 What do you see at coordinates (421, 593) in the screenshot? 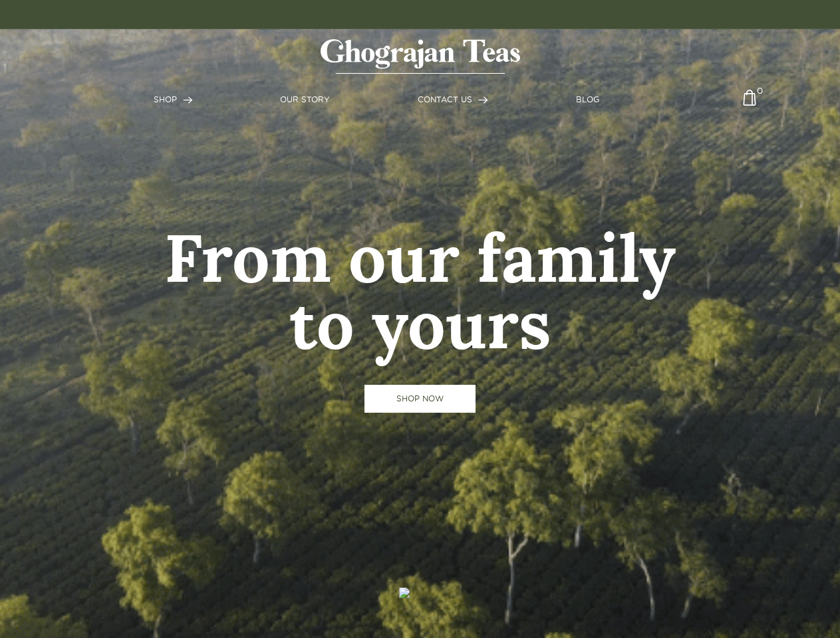
I see `img: logo-leaf.png` at bounding box center [421, 593].